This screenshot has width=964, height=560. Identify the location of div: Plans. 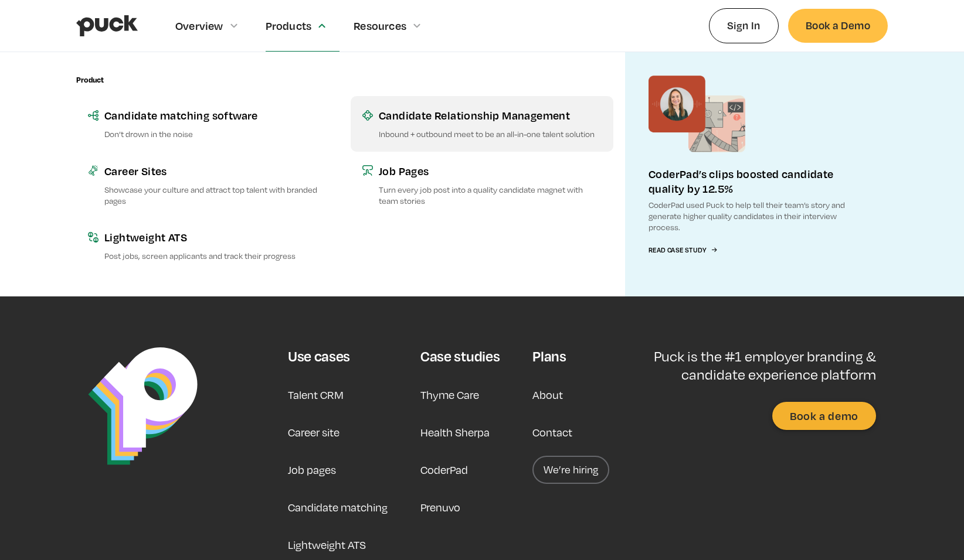
(549, 356).